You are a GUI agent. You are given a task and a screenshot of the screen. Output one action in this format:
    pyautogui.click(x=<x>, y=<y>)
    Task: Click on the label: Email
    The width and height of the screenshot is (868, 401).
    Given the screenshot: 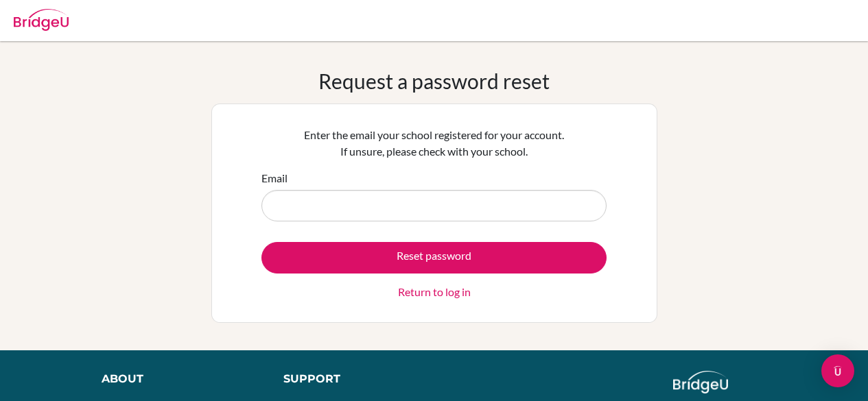 What is the action you would take?
    pyautogui.click(x=274, y=178)
    